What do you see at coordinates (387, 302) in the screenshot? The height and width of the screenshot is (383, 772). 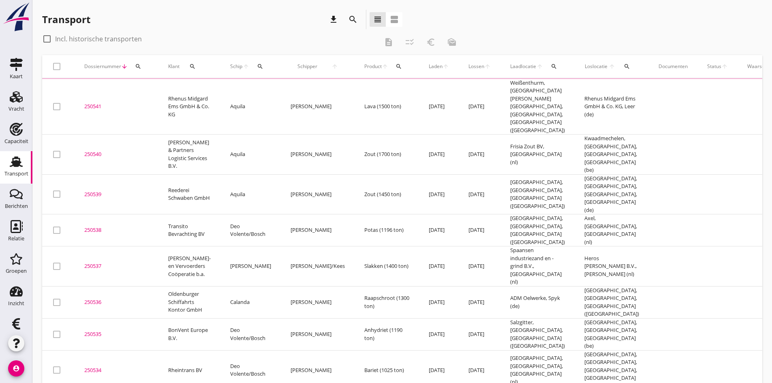 I see `td: Raapschroot (1300 ton)` at bounding box center [387, 302].